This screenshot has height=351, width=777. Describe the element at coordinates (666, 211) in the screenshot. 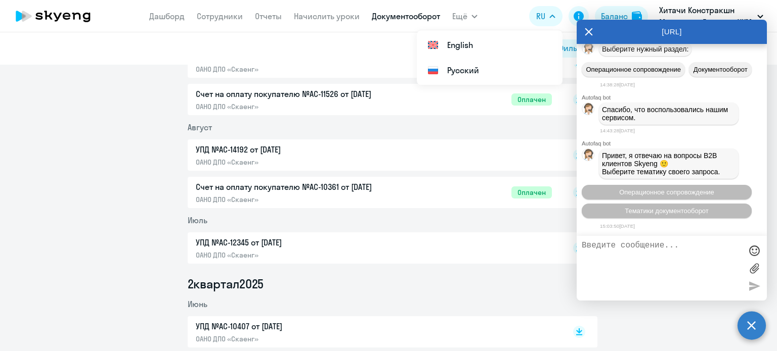

I see `button: Тематики документооборот` at that location.